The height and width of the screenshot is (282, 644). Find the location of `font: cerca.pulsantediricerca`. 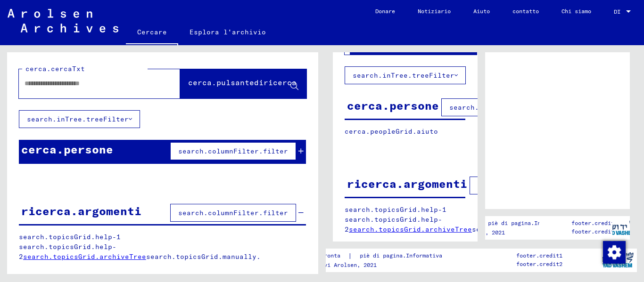

font: cerca.pulsantediricerca is located at coordinates (243, 82).